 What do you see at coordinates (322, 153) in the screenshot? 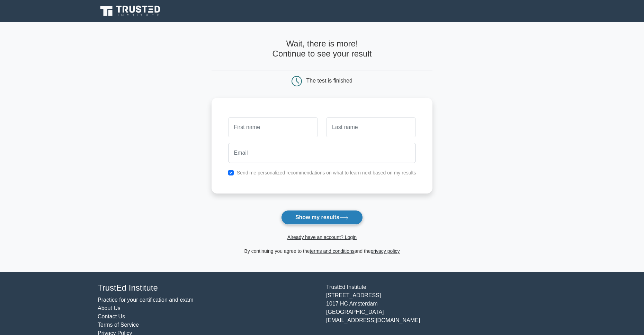
I see `input: Email` at bounding box center [322, 153].